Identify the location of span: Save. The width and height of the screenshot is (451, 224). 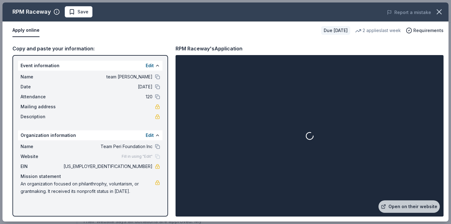
(83, 12).